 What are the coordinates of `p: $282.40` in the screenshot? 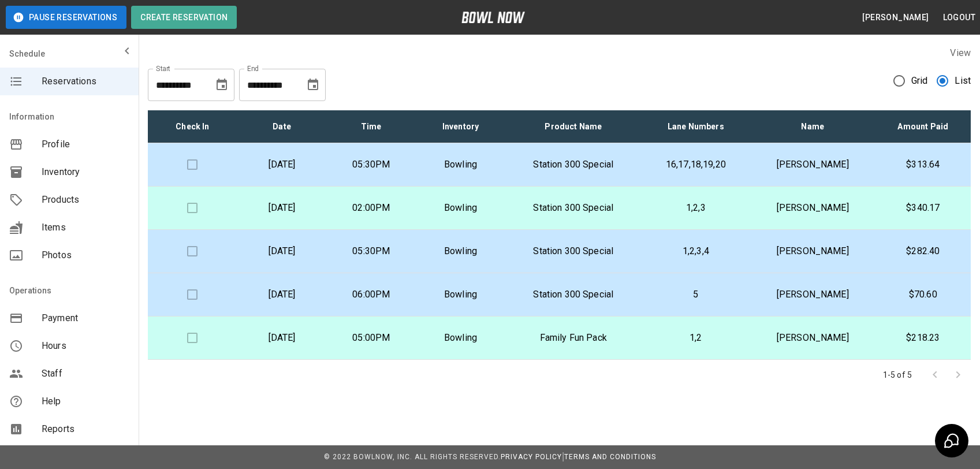 It's located at (923, 251).